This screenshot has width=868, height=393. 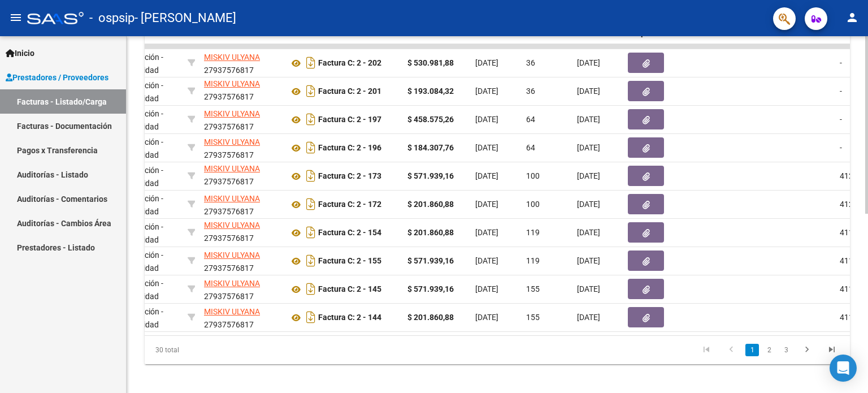 I want to click on strong: Factura C: 2 - 197, so click(x=350, y=120).